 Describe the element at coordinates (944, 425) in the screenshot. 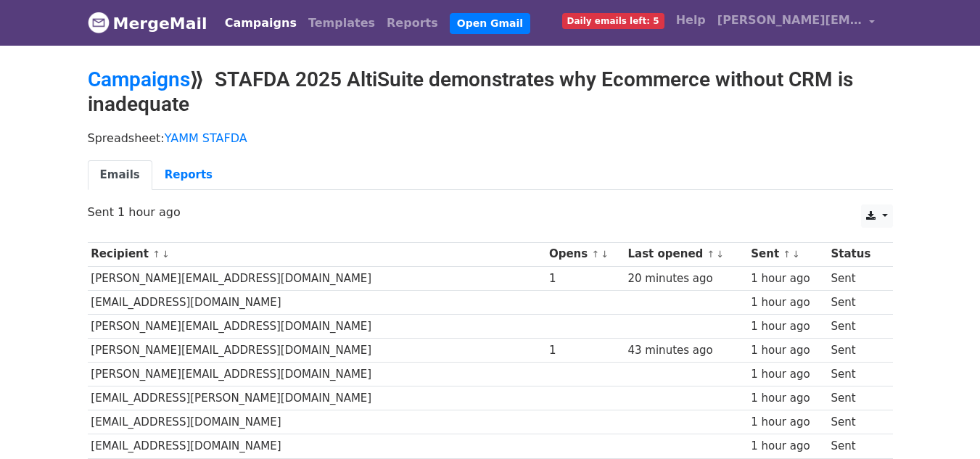

I see `div: Chat Widget` at that location.